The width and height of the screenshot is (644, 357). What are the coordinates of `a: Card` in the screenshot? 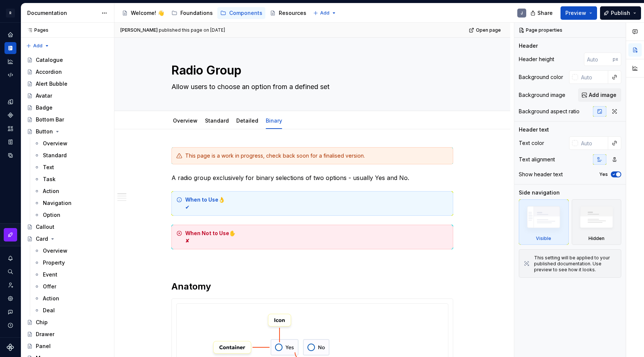 It's located at (67, 239).